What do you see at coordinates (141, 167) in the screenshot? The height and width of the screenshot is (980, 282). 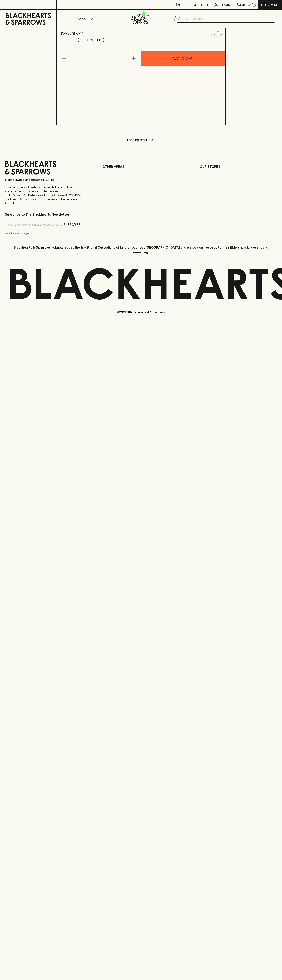 I see `p: OTHER AREAS` at bounding box center [141, 167].